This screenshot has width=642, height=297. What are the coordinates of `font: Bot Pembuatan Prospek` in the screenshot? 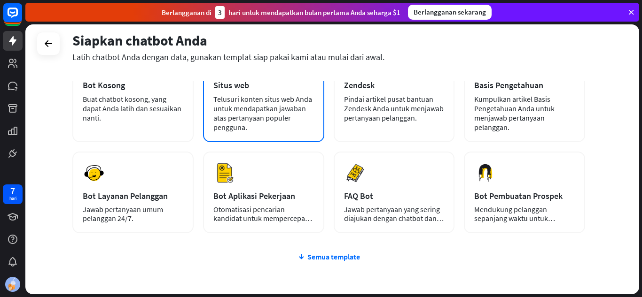 It's located at (518, 196).